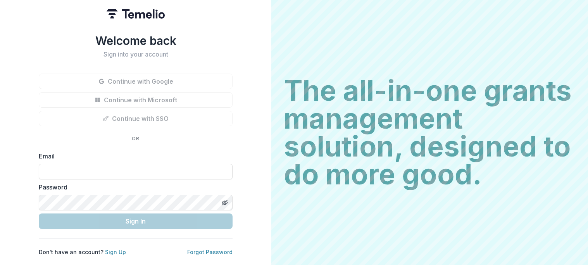 Image resolution: width=588 pixels, height=265 pixels. Describe the element at coordinates (225, 203) in the screenshot. I see `button: Toggle password visibility` at that location.